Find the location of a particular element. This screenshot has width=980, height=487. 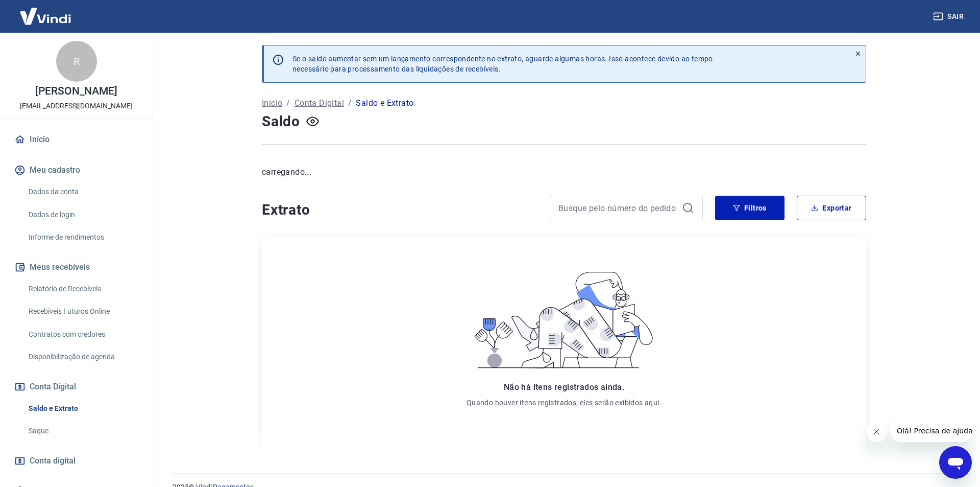

p: Saldo e Extrato is located at coordinates (385, 103).